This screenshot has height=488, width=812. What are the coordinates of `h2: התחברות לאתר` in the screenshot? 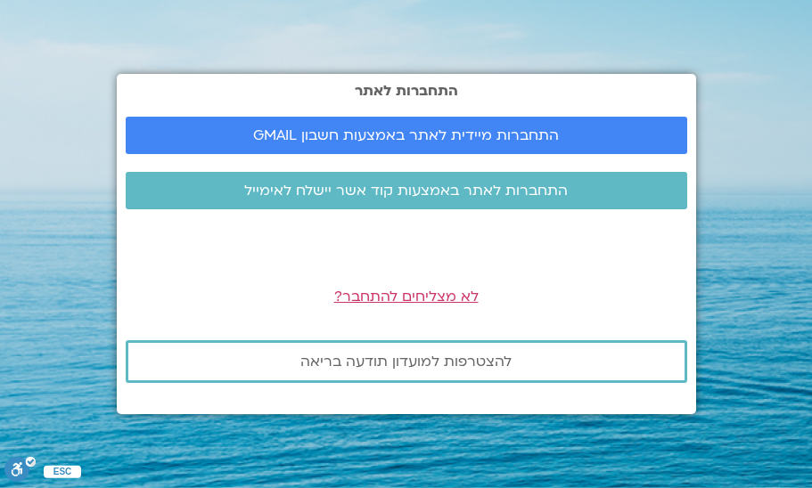 It's located at (406, 91).